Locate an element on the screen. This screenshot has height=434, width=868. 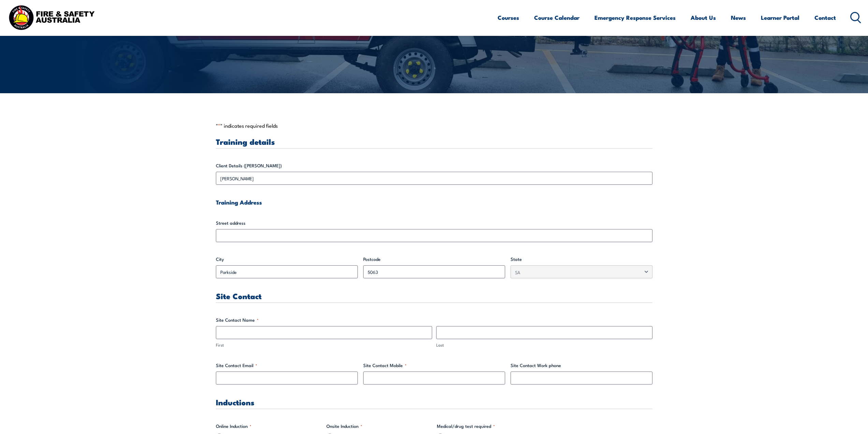
a: Emergency Response Services is located at coordinates (635, 18).